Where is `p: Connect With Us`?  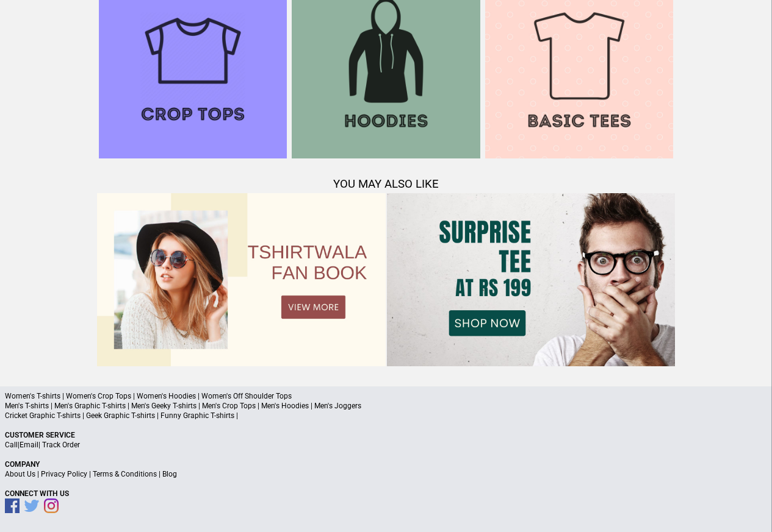 p: Connect With Us is located at coordinates (385, 494).